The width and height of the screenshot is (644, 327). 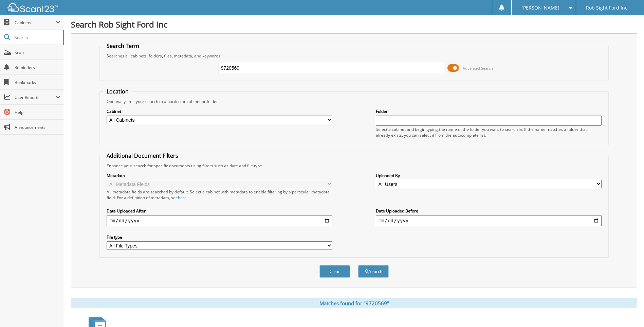 What do you see at coordinates (123, 46) in the screenshot?
I see `legend: Search Term` at bounding box center [123, 46].